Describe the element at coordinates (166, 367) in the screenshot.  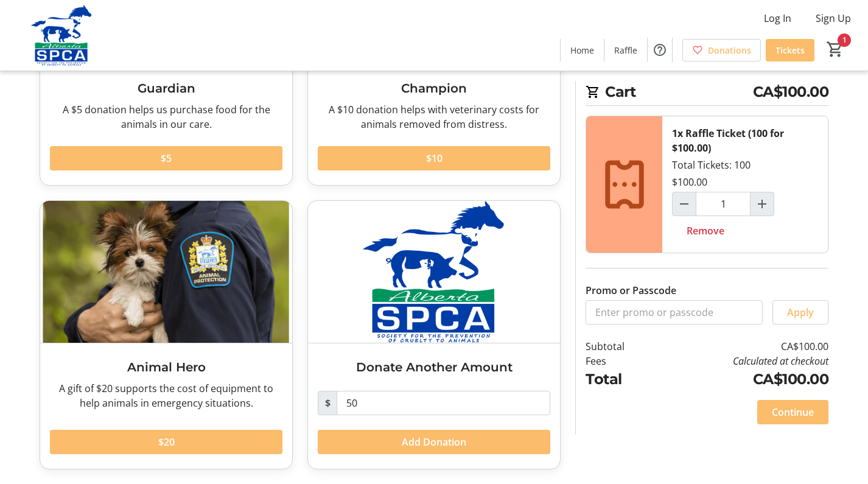
I see `h3: Animal Hero` at that location.